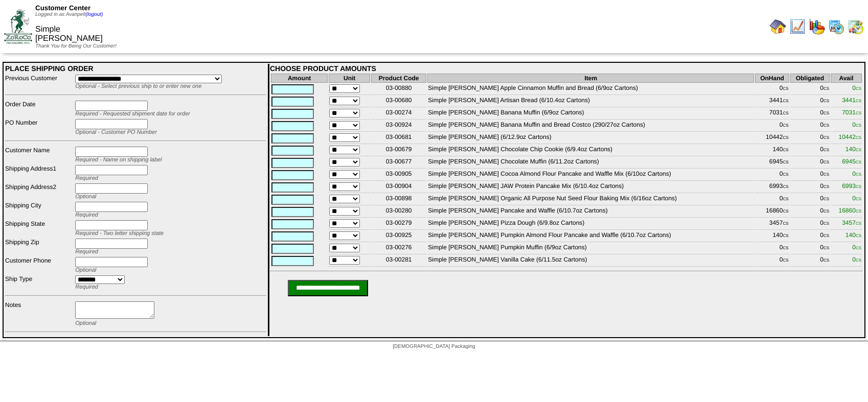 The height and width of the screenshot is (402, 868). Describe the element at coordinates (39, 247) in the screenshot. I see `td: Shipping Zip` at that location.